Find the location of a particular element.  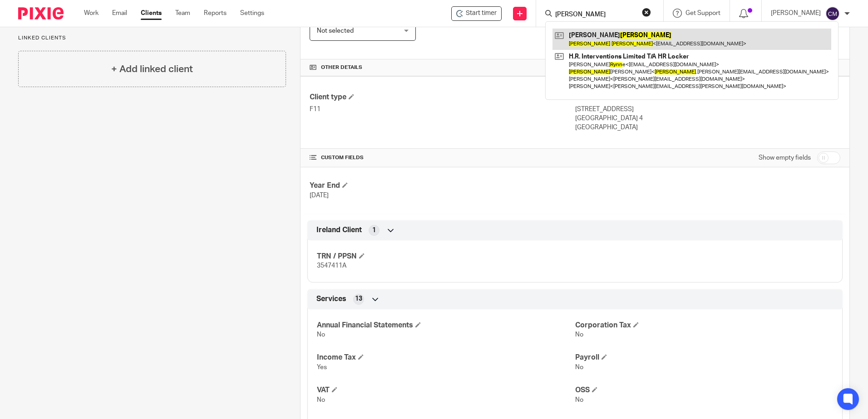

input: Search is located at coordinates (595, 15).